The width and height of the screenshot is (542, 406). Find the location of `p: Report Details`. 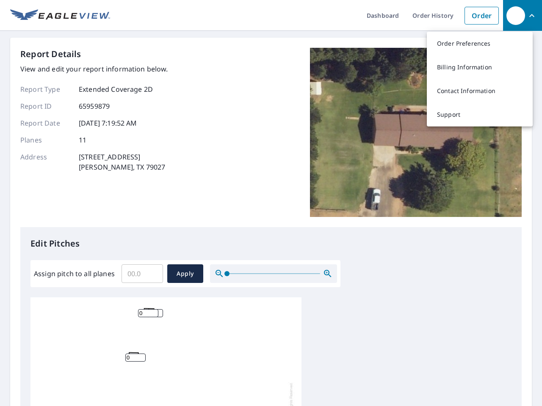

p: Report Details is located at coordinates (51, 54).